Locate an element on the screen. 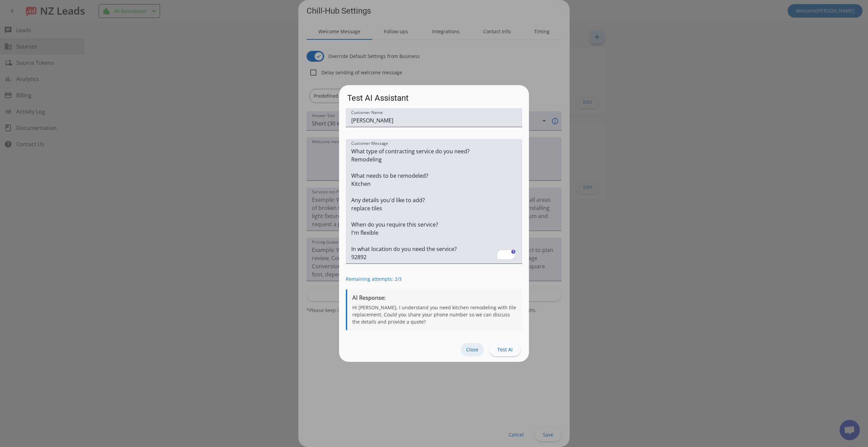 The image size is (868, 447). mat-label: Customer Message is located at coordinates (369, 144).